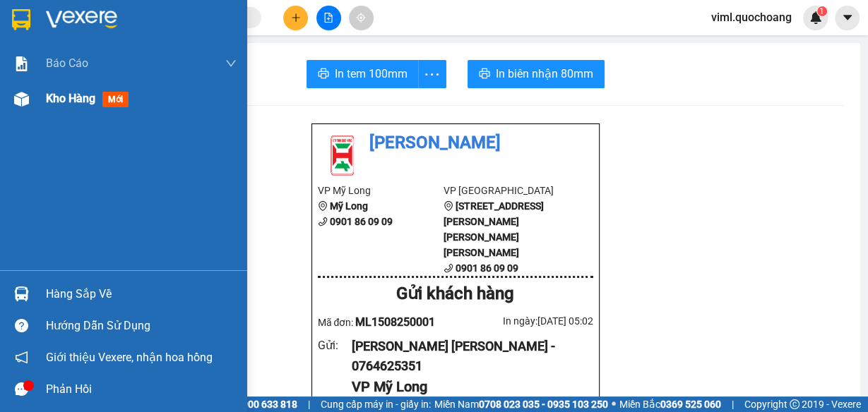  Describe the element at coordinates (21, 20) in the screenshot. I see `img: logo-vxr` at that location.